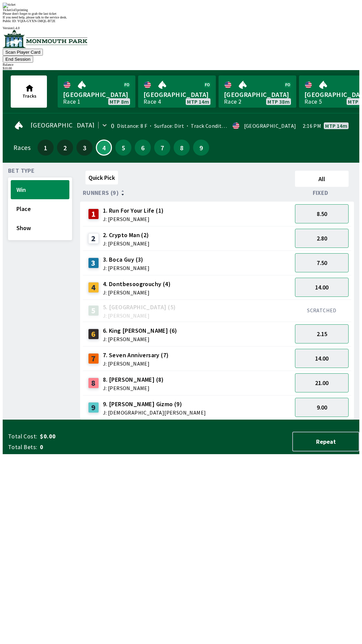 This screenshot has width=362, height=644. I want to click on span: 7, so click(162, 147).